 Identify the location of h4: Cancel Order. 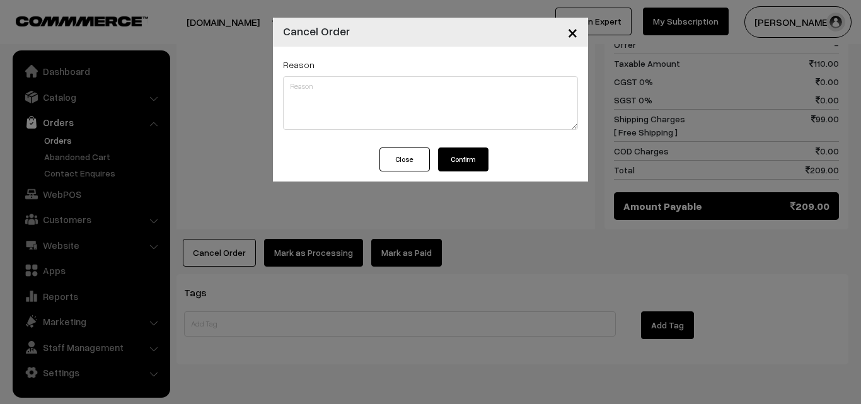
(316, 31).